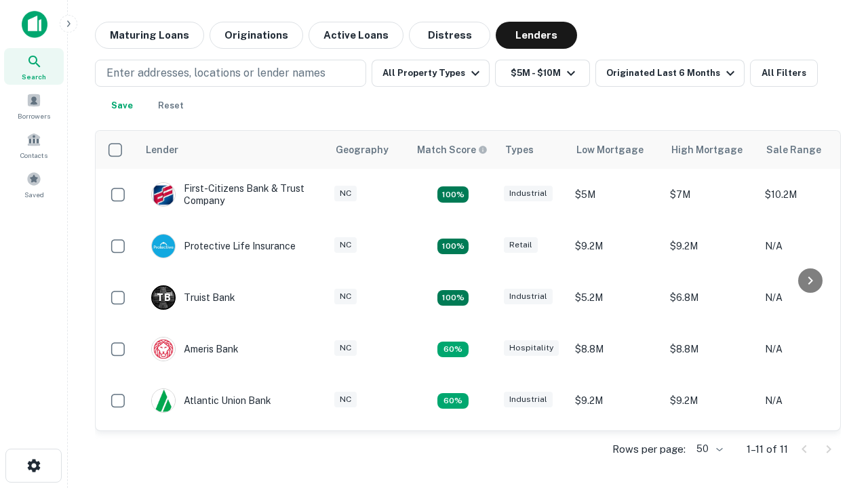  Describe the element at coordinates (616, 298) in the screenshot. I see `td: $5.2M` at that location.